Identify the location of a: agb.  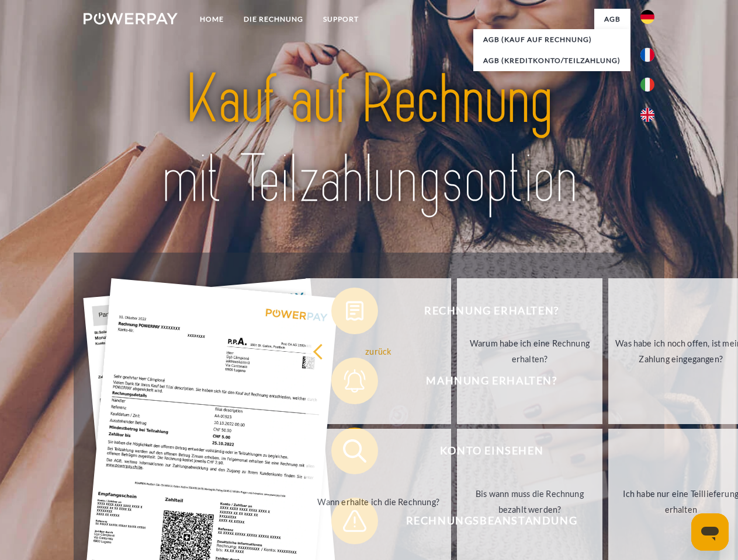
(613, 19).